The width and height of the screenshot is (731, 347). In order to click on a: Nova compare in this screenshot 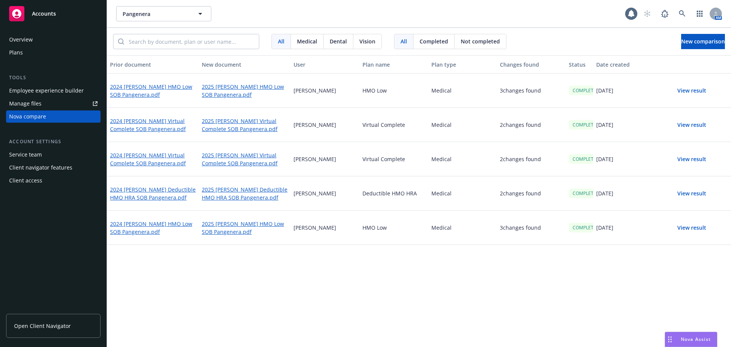, I will do `click(53, 117)`.